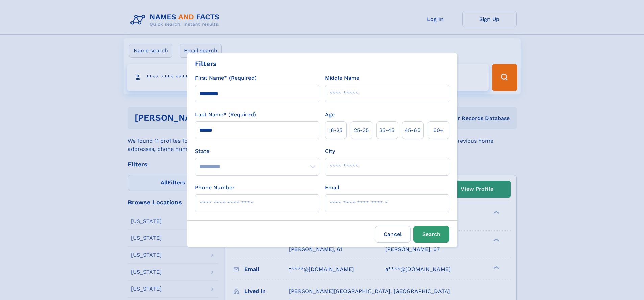  Describe the element at coordinates (215, 188) in the screenshot. I see `label: Phone Number` at that location.